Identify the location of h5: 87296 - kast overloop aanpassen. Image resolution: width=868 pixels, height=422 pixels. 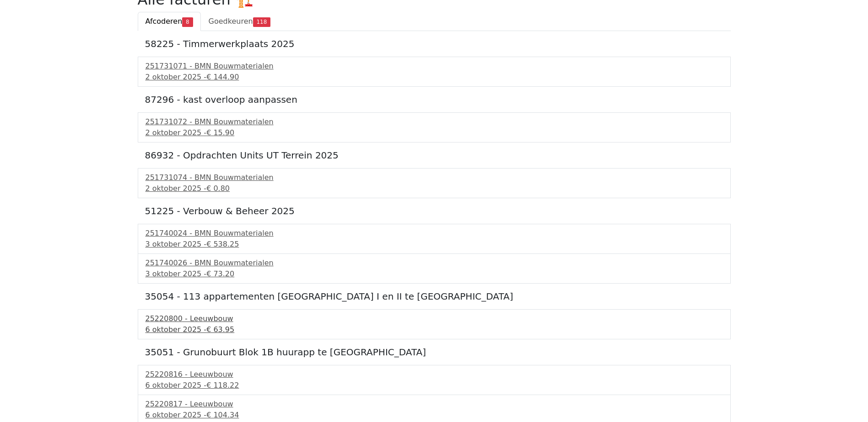
(434, 100).